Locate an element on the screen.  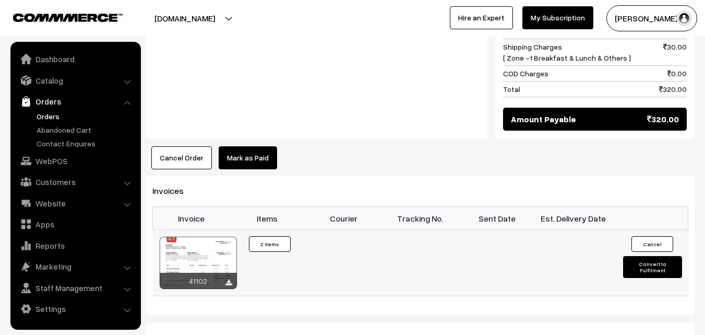
a: Mark as Paid is located at coordinates (248, 158).